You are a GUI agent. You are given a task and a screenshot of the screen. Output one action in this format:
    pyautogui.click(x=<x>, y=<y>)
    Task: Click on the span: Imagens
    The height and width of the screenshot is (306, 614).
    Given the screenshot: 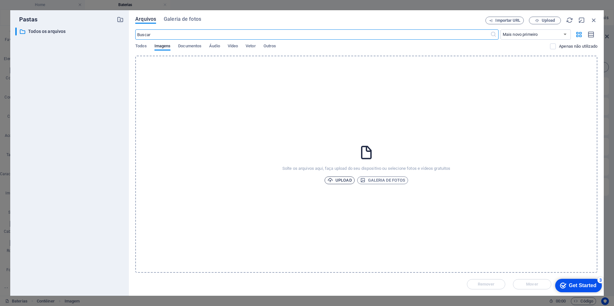 What is the action you would take?
    pyautogui.click(x=162, y=47)
    